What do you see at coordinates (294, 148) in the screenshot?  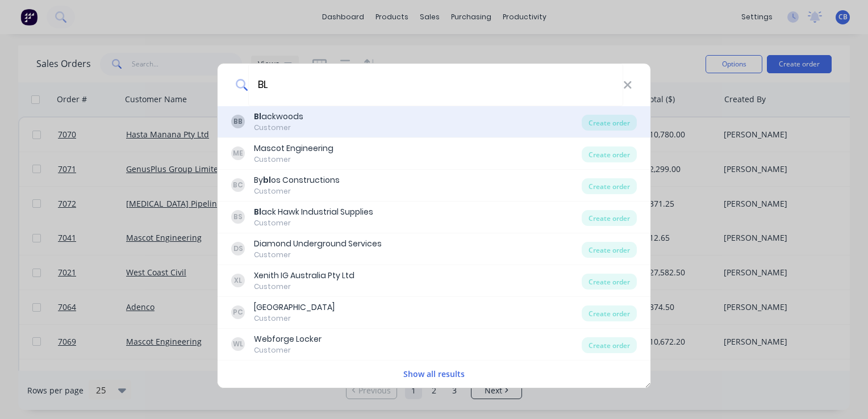 I see `div: Mascot Engineering` at bounding box center [294, 148].